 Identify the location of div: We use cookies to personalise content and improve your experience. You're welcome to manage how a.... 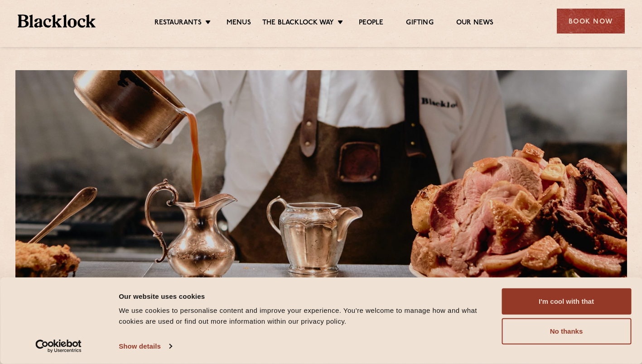
(305, 316).